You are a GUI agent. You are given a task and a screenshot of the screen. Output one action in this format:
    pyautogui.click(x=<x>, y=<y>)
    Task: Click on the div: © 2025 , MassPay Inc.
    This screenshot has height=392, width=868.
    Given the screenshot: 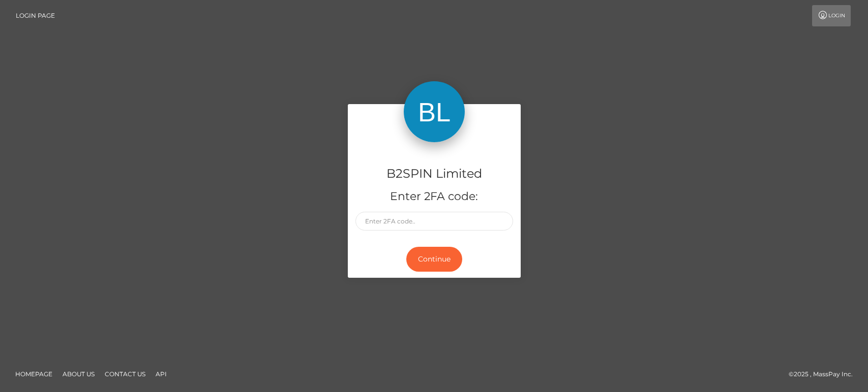 What is the action you would take?
    pyautogui.click(x=824, y=374)
    